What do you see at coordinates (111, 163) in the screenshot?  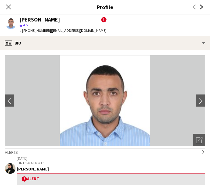 I see `p: – INTERNAL NOTE` at bounding box center [111, 163].